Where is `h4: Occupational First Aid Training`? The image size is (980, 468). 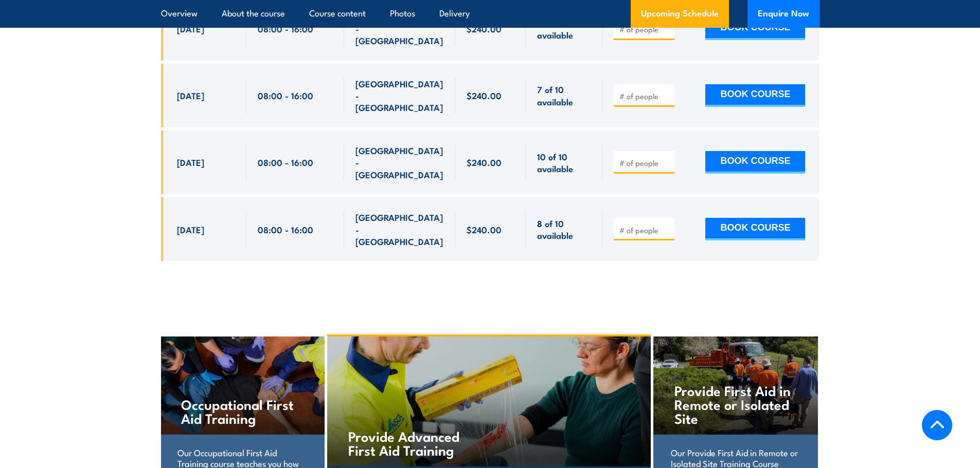
h4: Occupational First Aid Training is located at coordinates (242, 411).